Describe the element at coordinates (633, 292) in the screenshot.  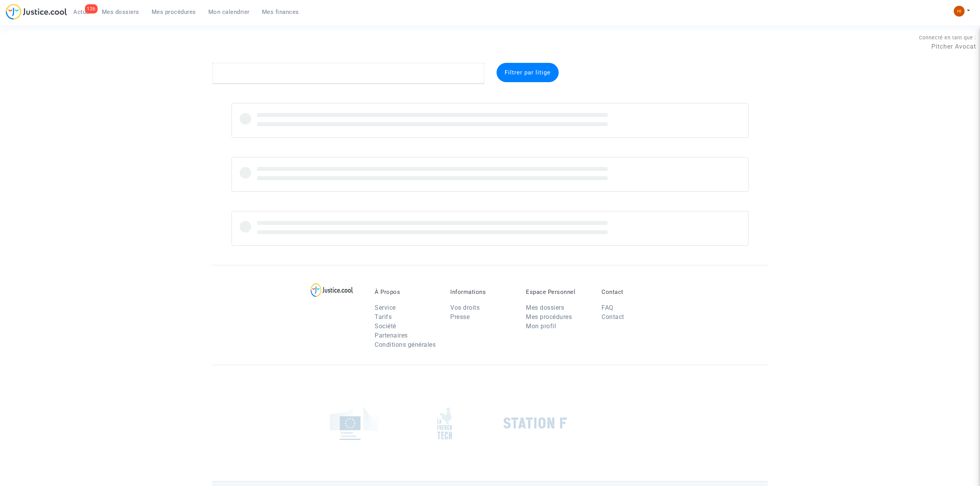
I see `p: Contact` at that location.